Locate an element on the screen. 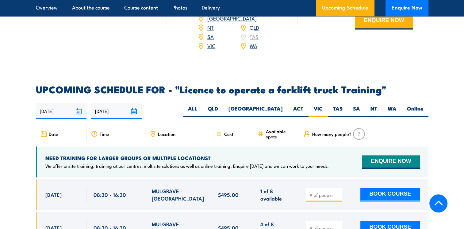  span: 08:30 - 16:30 is located at coordinates (110, 195).